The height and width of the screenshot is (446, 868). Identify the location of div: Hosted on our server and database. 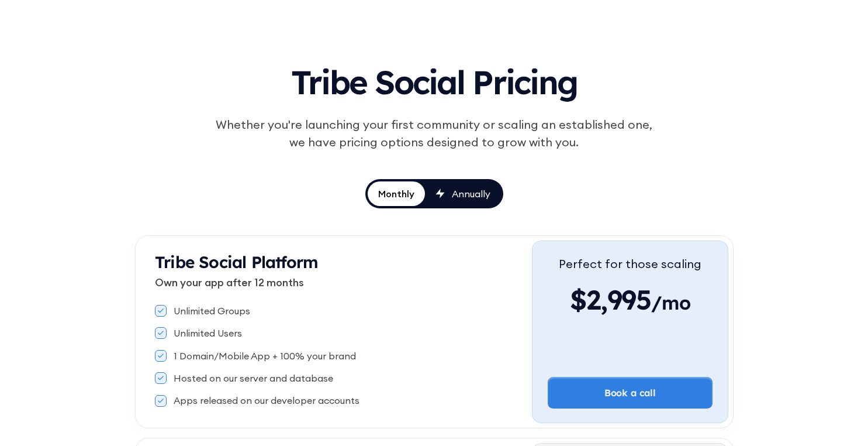
(253, 378).